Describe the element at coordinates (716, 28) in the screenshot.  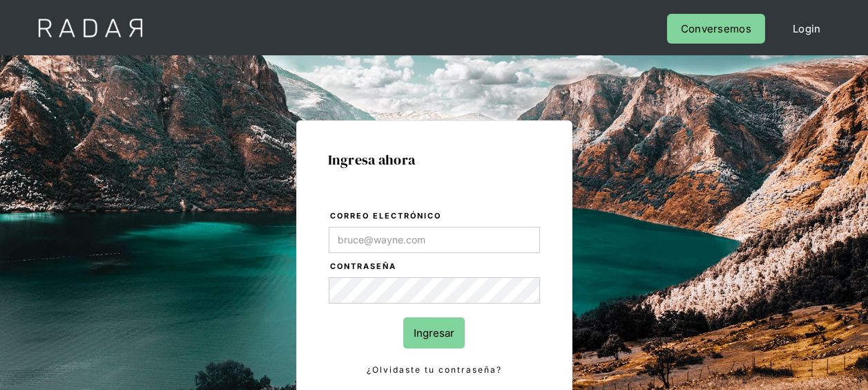
I see `a: Conversemos` at that location.